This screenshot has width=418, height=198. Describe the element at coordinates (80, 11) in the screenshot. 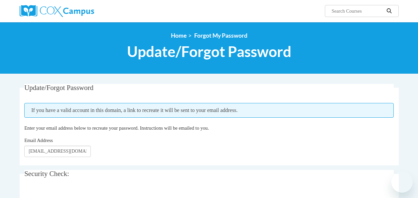

I see `a: Cox Campus` at that location.